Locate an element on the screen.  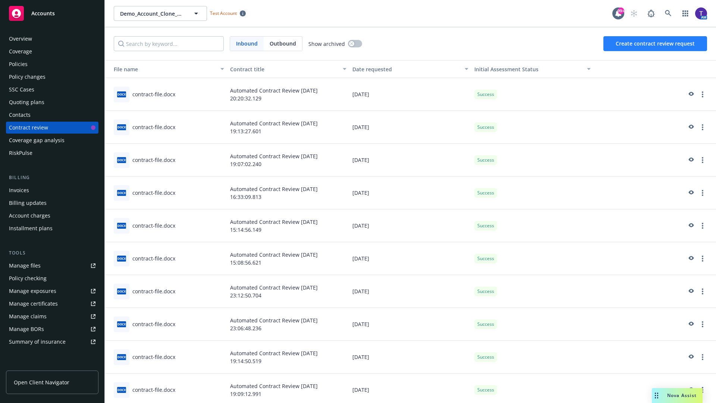
div: Summary of insurance is located at coordinates (37, 342).